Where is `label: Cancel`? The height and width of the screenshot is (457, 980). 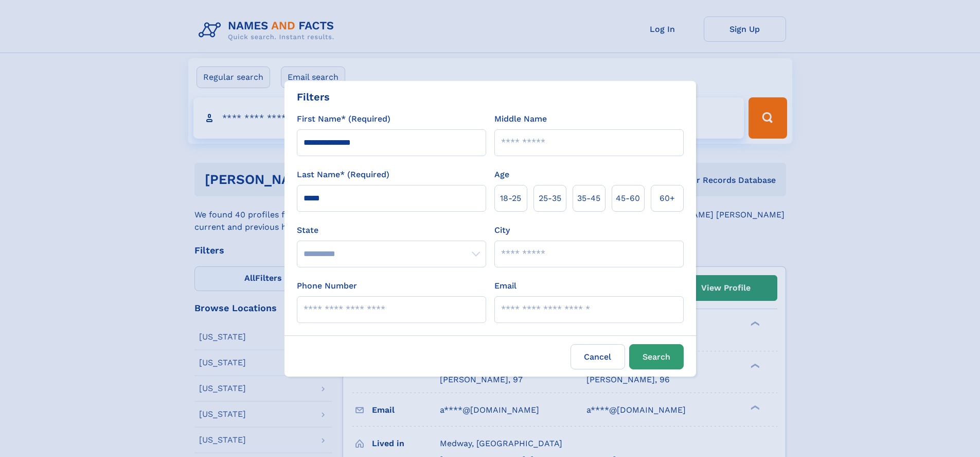 label: Cancel is located at coordinates (598, 357).